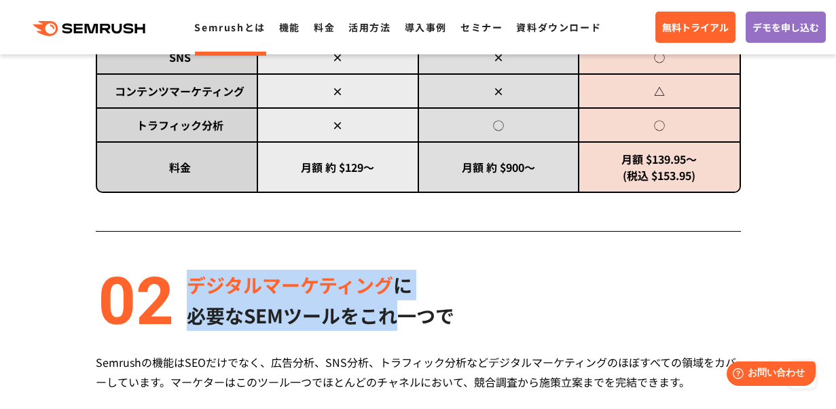  What do you see at coordinates (481, 27) in the screenshot?
I see `a: セミナー` at bounding box center [481, 27].